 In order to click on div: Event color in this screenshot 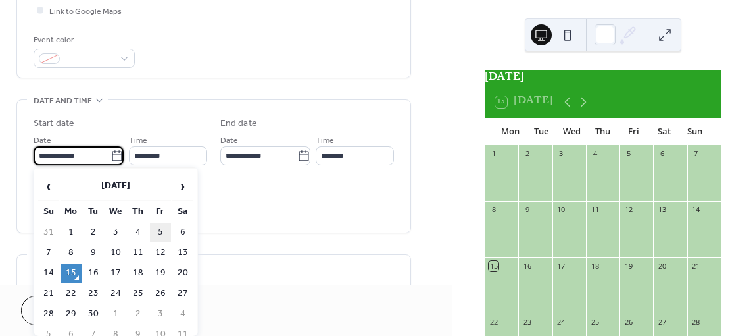, I will do `click(83, 39)`.